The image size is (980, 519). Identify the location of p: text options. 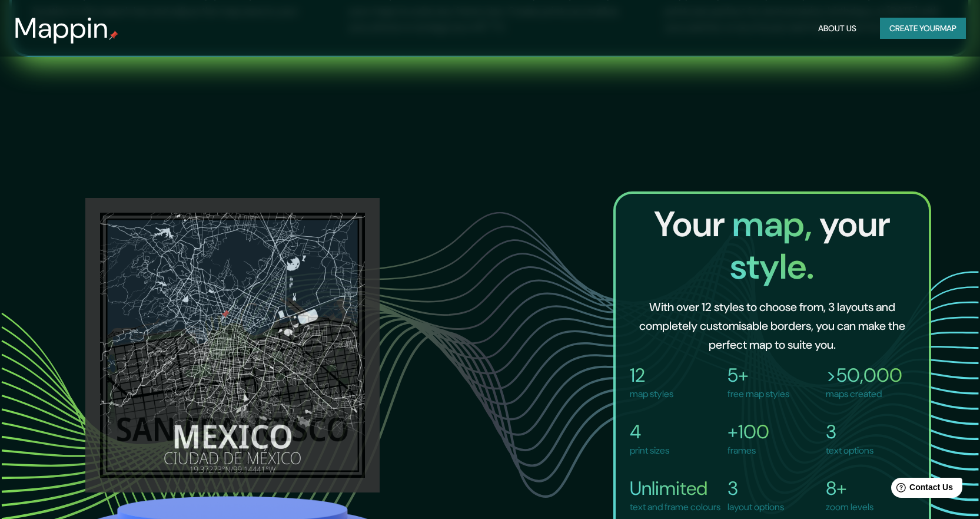
(849, 451).